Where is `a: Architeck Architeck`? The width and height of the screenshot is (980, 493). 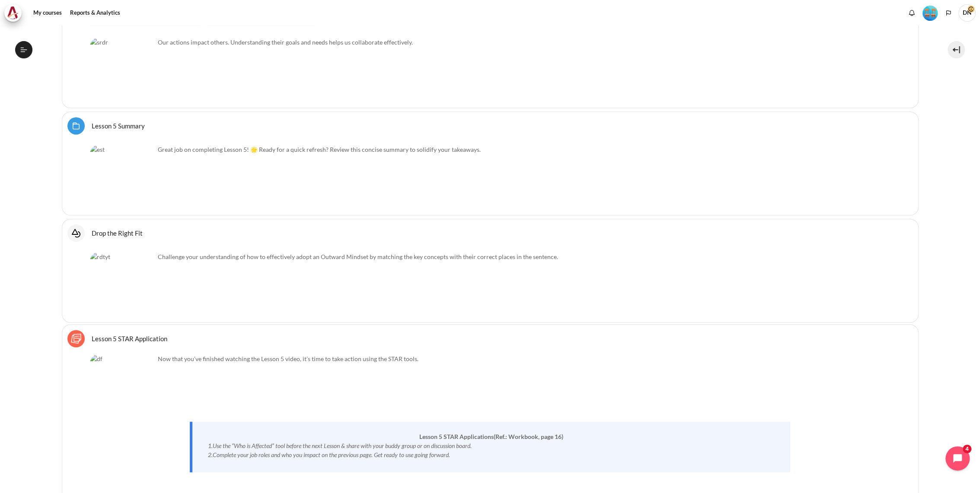
a: Architeck Architeck is located at coordinates (15, 13).